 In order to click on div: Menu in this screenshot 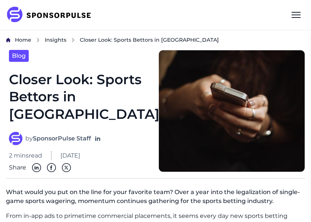, I will do `click(296, 15)`.